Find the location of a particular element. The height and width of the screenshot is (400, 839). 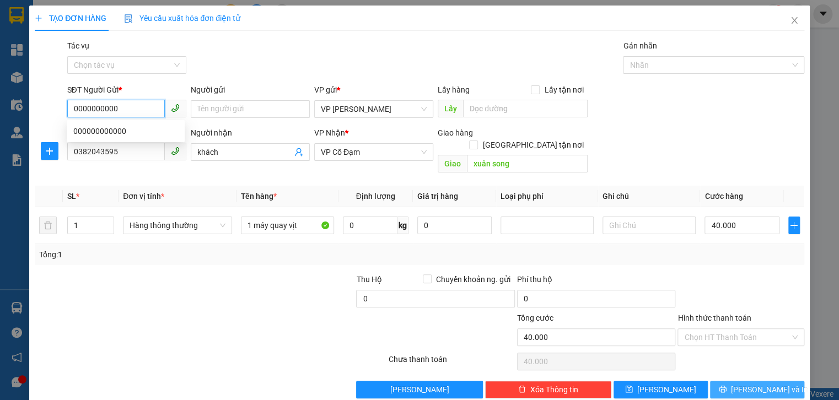

input: VD: Bàn, Ghế is located at coordinates (287, 225).